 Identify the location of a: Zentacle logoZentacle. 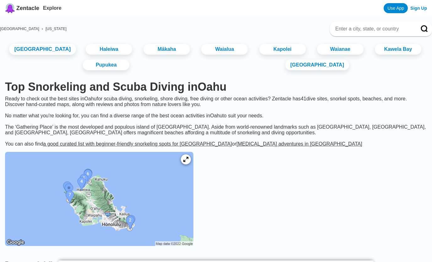
(22, 8).